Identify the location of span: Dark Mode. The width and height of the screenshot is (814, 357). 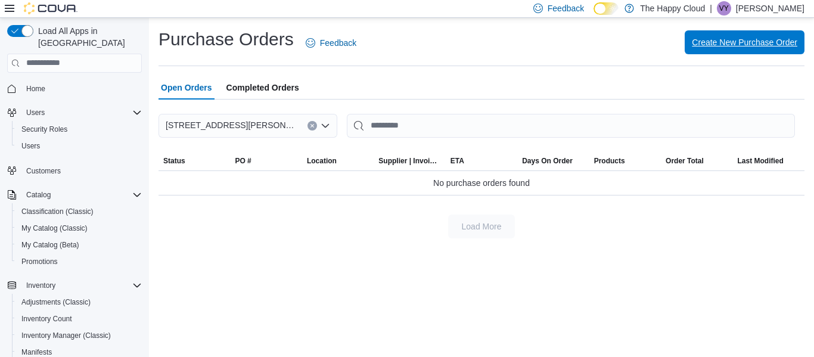
(593, 15).